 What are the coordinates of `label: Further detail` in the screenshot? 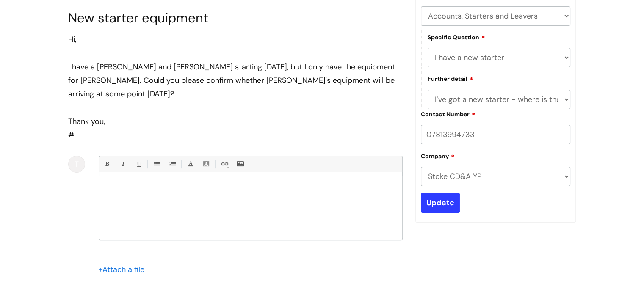 It's located at (451, 79).